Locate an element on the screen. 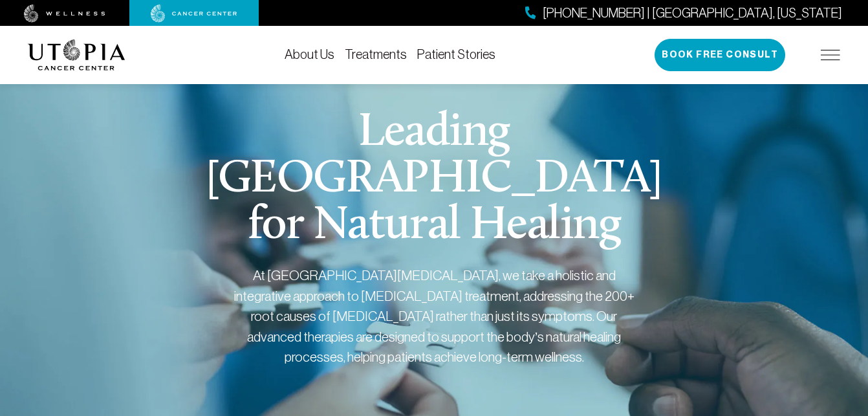  a: Treatments is located at coordinates (376, 54).